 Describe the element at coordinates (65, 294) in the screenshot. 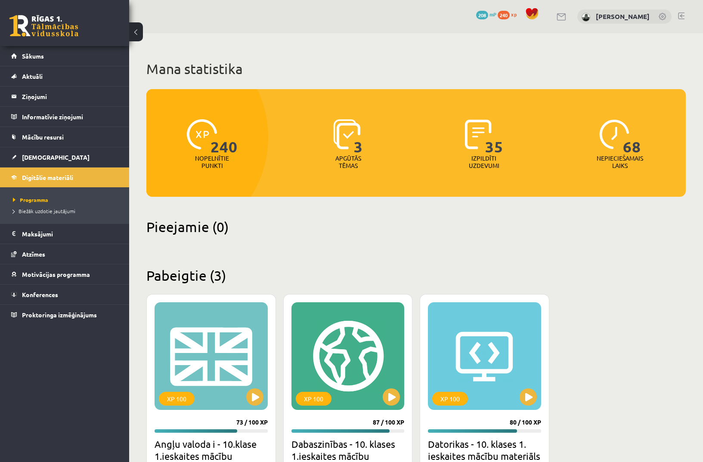

I see `a: Konferences` at that location.